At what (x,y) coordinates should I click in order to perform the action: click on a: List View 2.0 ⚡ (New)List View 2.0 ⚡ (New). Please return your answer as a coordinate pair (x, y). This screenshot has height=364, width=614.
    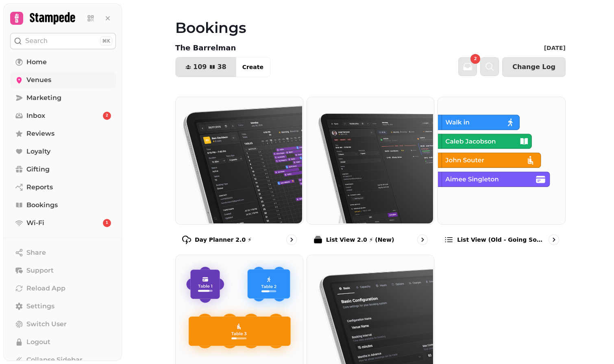
    Looking at the image, I should click on (371, 174).